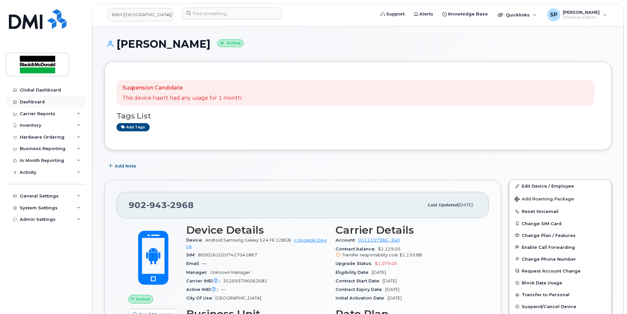 The width and height of the screenshot is (627, 314). I want to click on span: Contract Expiry Date, so click(360, 289).